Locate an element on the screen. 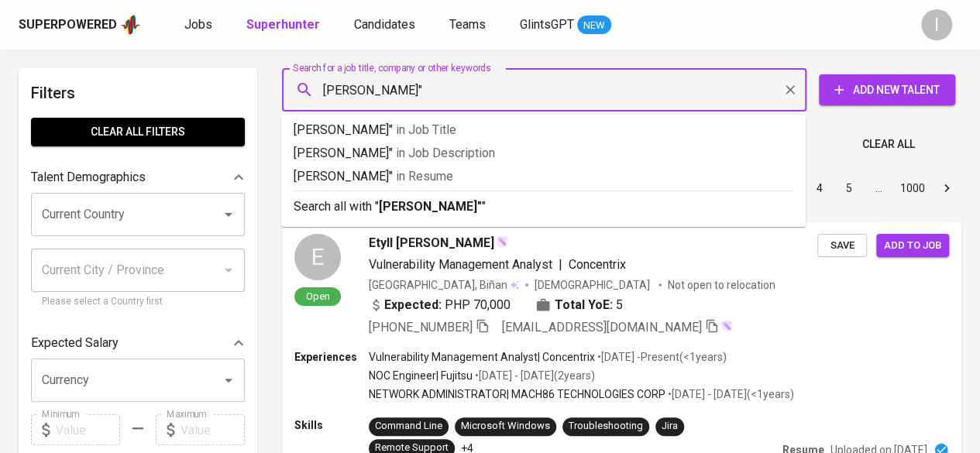 The width and height of the screenshot is (980, 453). span: Clear All is located at coordinates (888, 144).